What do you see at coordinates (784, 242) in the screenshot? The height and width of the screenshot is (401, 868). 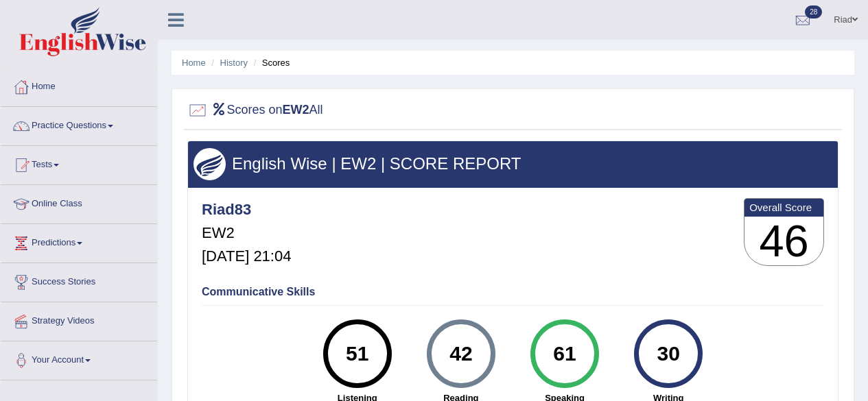 I see `h3: 46` at bounding box center [784, 242].